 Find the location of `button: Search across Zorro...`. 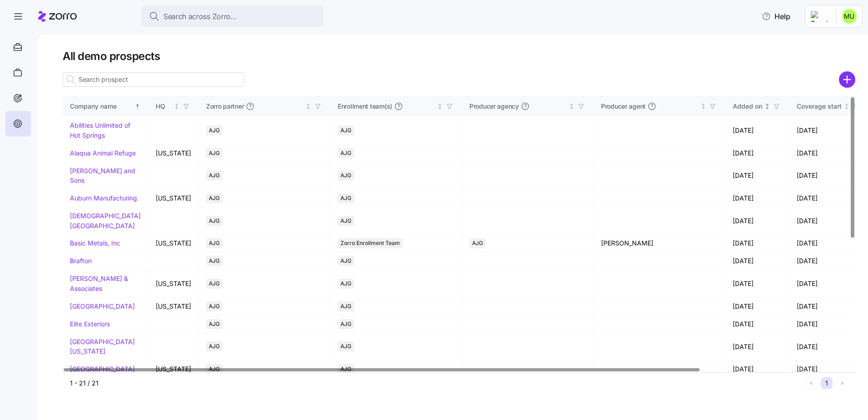

button: Search across Zorro... is located at coordinates (232, 17).